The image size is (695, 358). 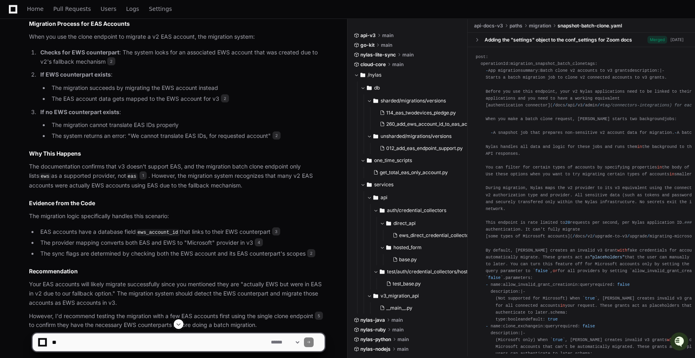 I want to click on img: 1756235613930-3d25f9e4-fa56-45dd-b3ad-e072dfbd1548, so click(x=15, y=67).